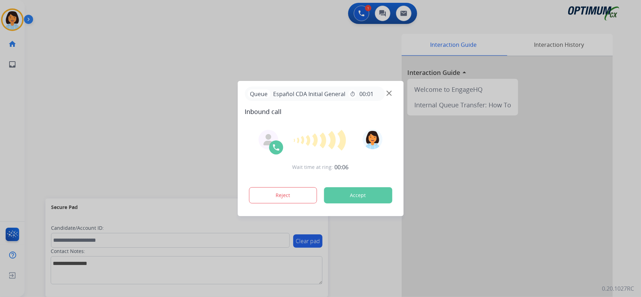 This screenshot has width=641, height=297. Describe the element at coordinates (358, 195) in the screenshot. I see `button: Accept` at that location.